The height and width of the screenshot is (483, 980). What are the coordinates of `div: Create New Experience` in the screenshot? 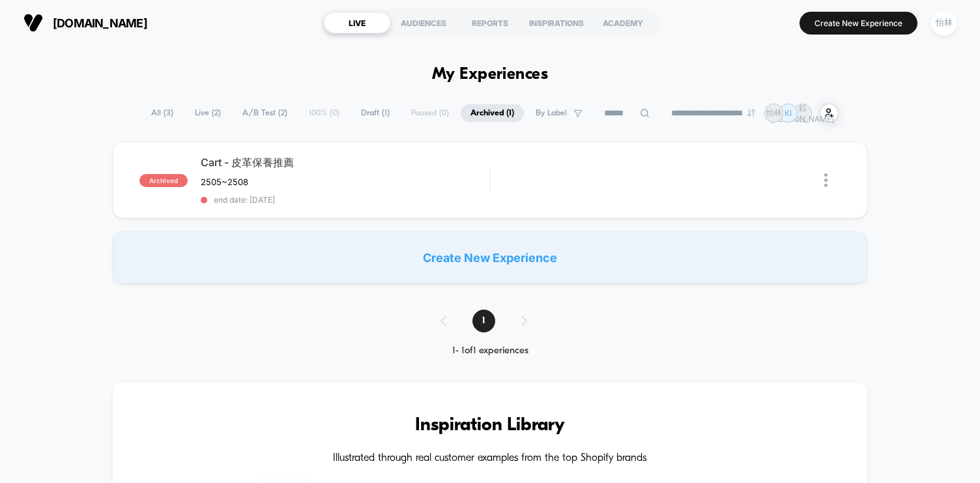 It's located at (490, 258).